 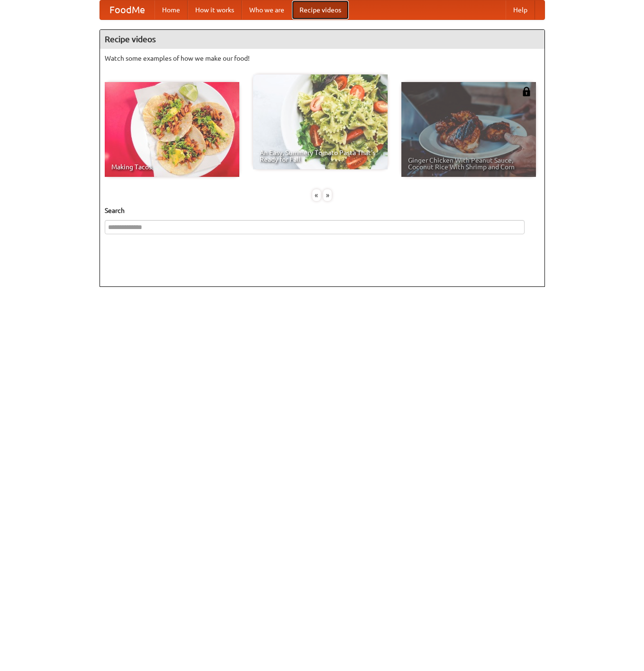 I want to click on a: Home, so click(x=171, y=10).